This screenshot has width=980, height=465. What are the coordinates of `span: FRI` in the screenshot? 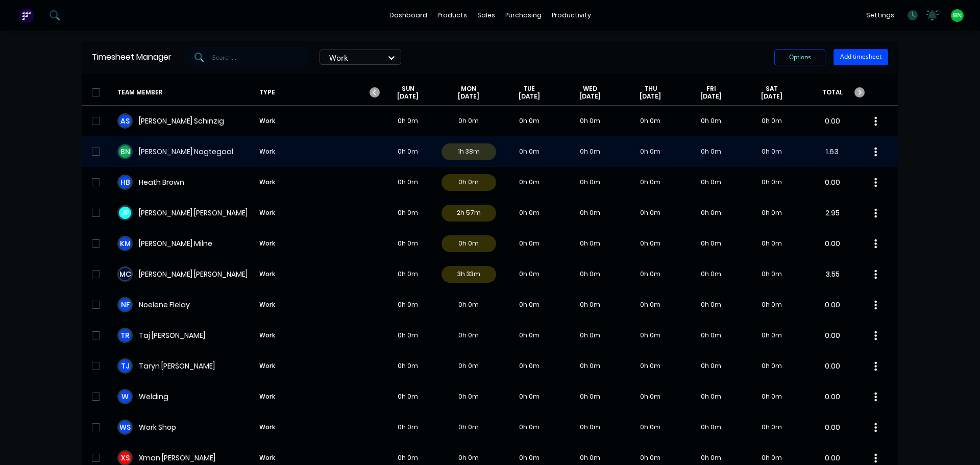 It's located at (710, 89).